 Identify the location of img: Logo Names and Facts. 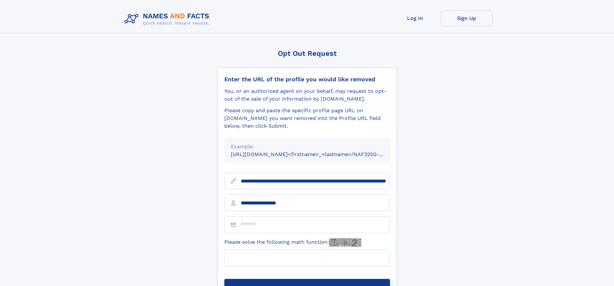
(168, 19).